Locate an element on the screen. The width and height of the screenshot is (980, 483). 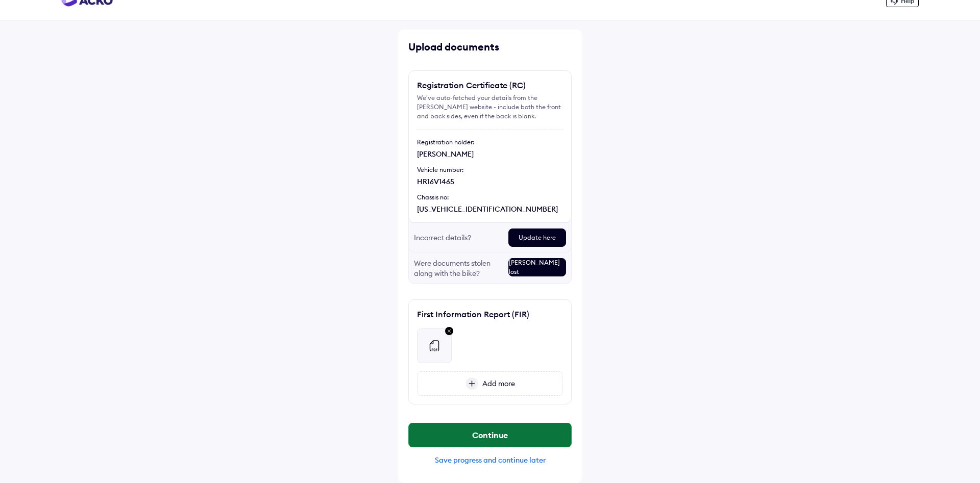
div: Registration holder: is located at coordinates (490, 142).